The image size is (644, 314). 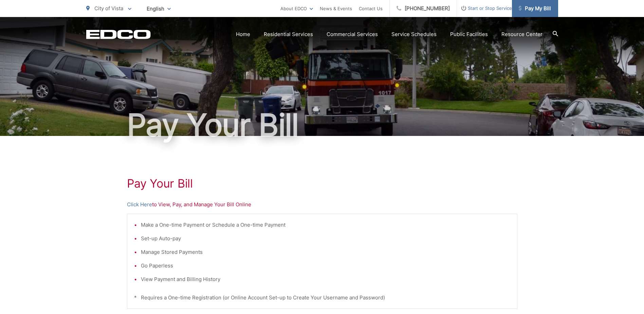 What do you see at coordinates (371, 9) in the screenshot?
I see `a: Contact Us` at bounding box center [371, 9].